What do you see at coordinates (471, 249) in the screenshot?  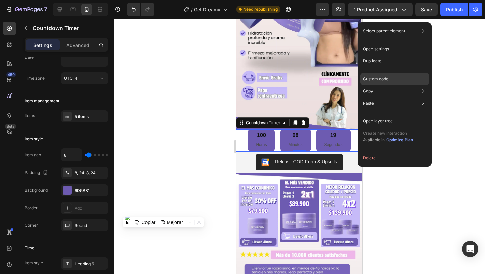 I see `div: Open Intercom Messenger` at bounding box center [471, 249].